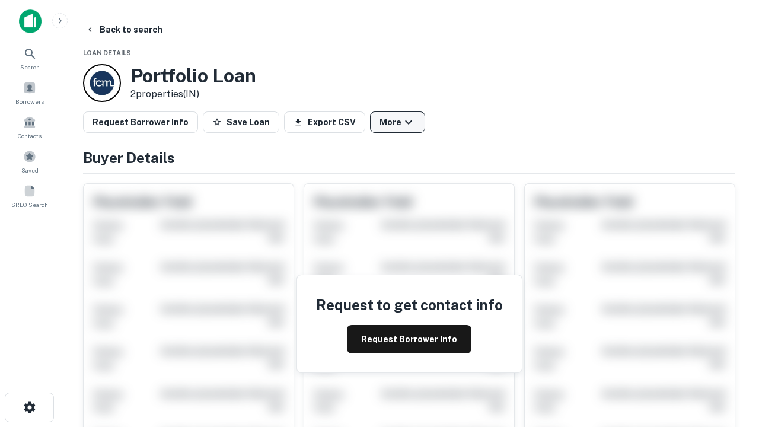  Describe the element at coordinates (30, 93) in the screenshot. I see `div: Borrowers` at that location.